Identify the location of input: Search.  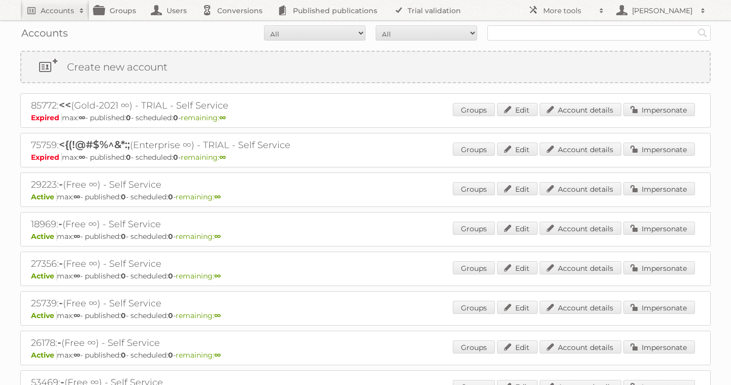
(702, 33).